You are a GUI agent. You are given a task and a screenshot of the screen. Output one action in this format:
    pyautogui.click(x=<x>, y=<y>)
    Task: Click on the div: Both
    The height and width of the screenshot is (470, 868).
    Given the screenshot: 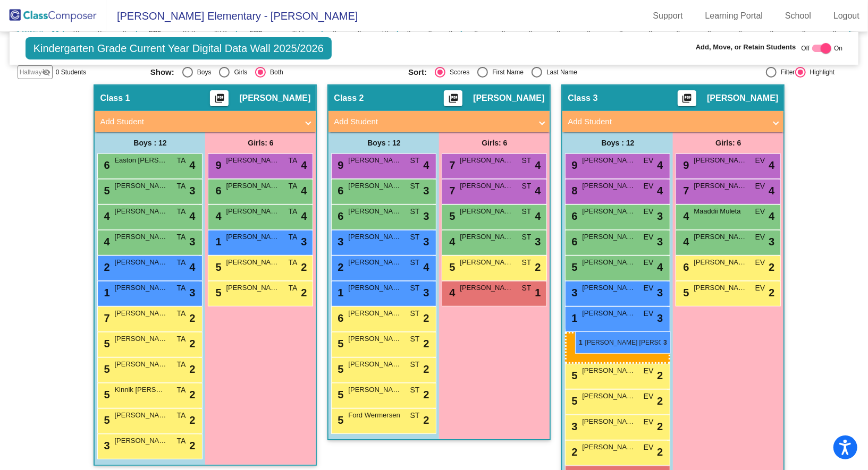 What is the action you would take?
    pyautogui.click(x=274, y=72)
    